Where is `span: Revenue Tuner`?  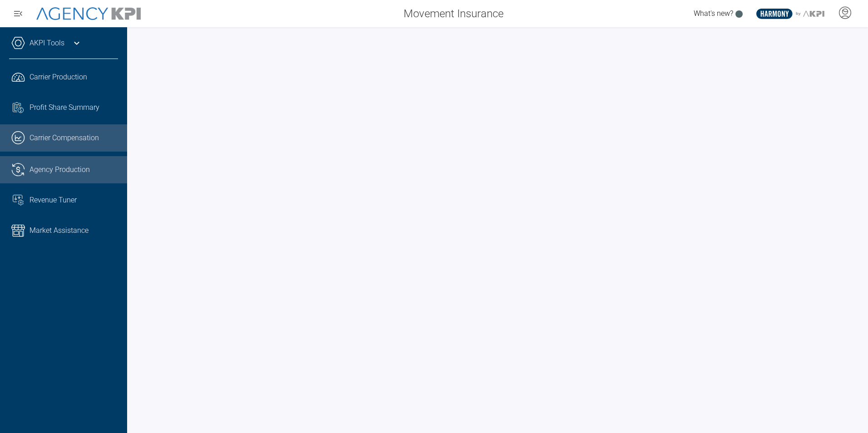 span: Revenue Tuner is located at coordinates (53, 200).